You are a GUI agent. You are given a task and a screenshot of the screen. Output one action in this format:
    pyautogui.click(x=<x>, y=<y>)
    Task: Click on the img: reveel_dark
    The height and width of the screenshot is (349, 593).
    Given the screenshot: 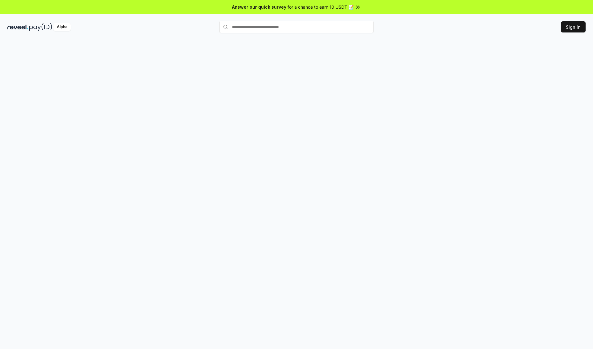 What is the action you would take?
    pyautogui.click(x=18, y=27)
    